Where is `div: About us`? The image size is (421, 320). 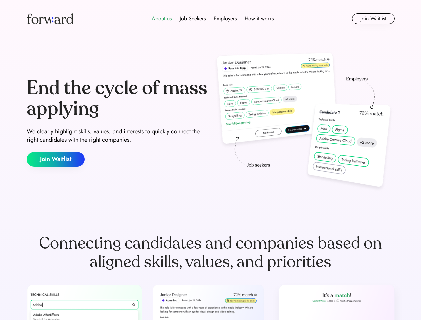 div: About us is located at coordinates (161, 19).